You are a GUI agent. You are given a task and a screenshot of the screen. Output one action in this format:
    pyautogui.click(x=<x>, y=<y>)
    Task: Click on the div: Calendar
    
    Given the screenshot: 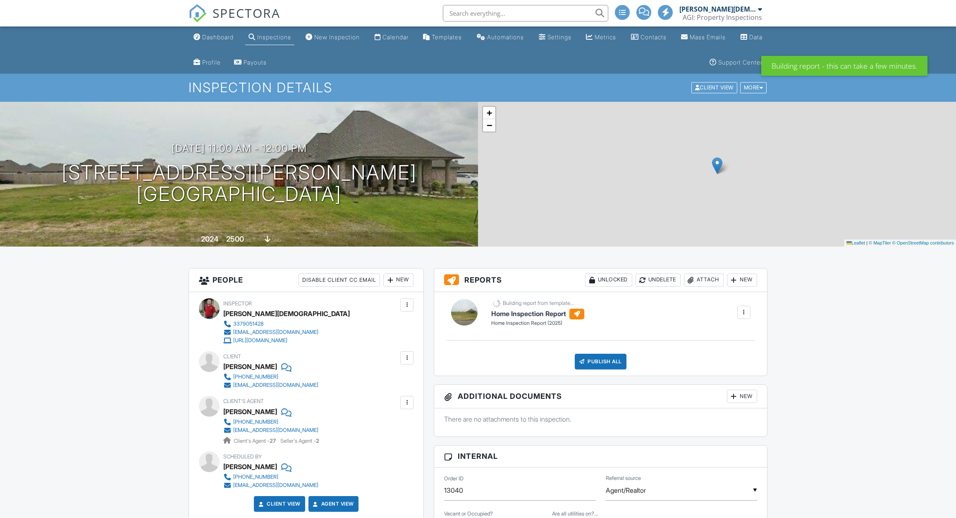 What is the action you would take?
    pyautogui.click(x=395, y=37)
    